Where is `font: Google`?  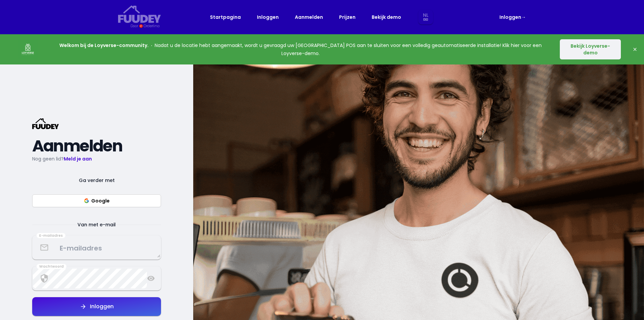
font: Google is located at coordinates (100, 200).